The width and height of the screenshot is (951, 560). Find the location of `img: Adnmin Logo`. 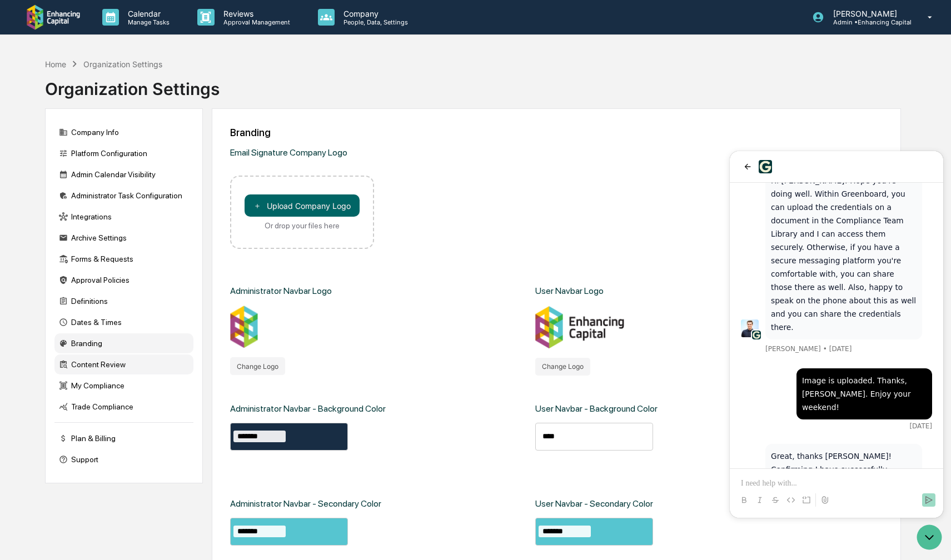

img: Adnmin Logo is located at coordinates (275, 326).